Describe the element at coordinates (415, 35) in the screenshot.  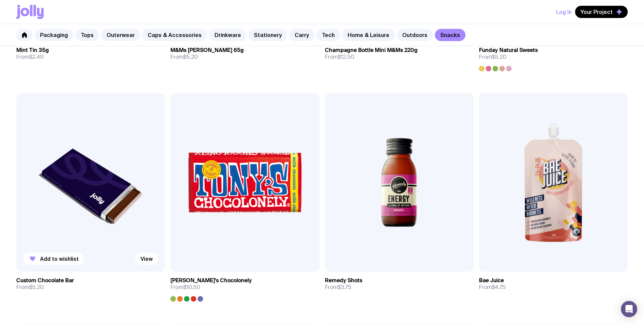
I see `a: Outdoors` at that location.